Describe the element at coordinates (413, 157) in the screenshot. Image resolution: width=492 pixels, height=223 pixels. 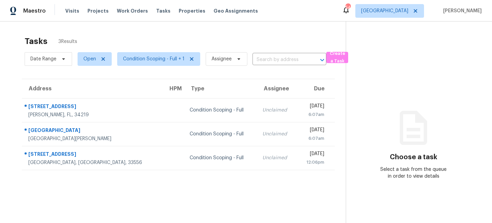
I see `h3: Choose a task` at that location.